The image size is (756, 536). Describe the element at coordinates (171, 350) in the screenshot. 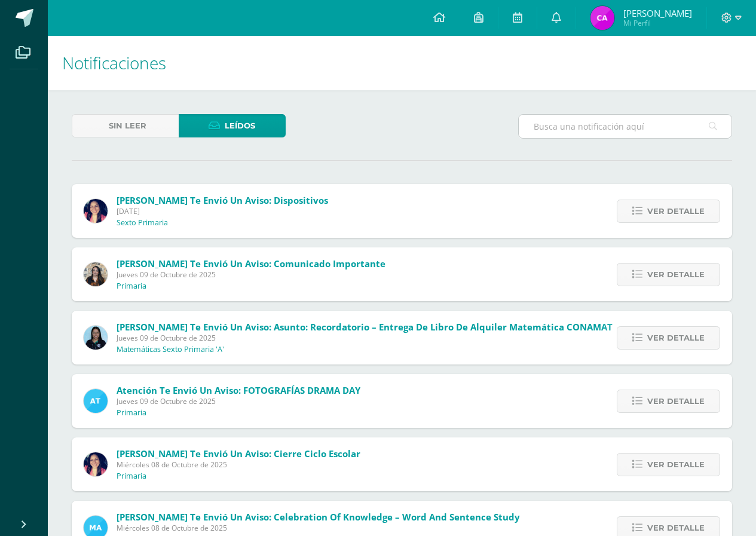

I see `p: Matemáticas Sexto Primaria 'A'` at that location.